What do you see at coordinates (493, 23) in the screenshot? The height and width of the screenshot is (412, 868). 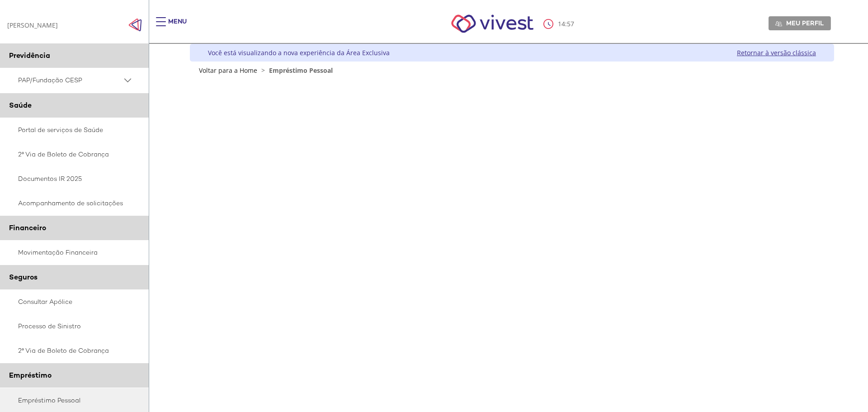 I see `img: Vivest` at bounding box center [493, 23].